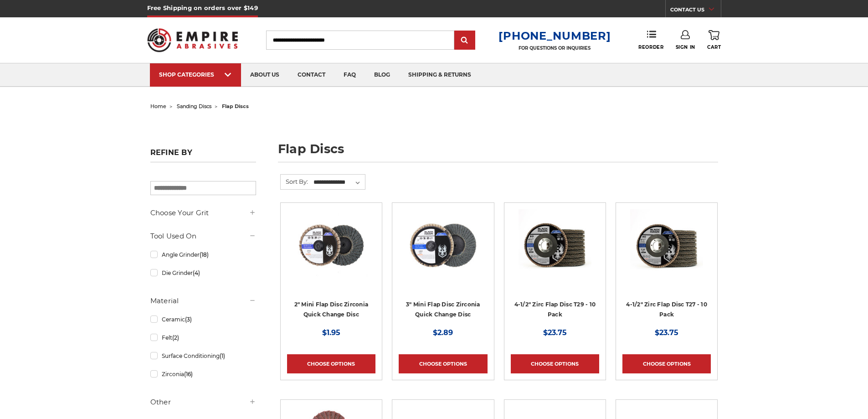  What do you see at coordinates (203, 374) in the screenshot?
I see `a: Zirconia` at bounding box center [203, 374].